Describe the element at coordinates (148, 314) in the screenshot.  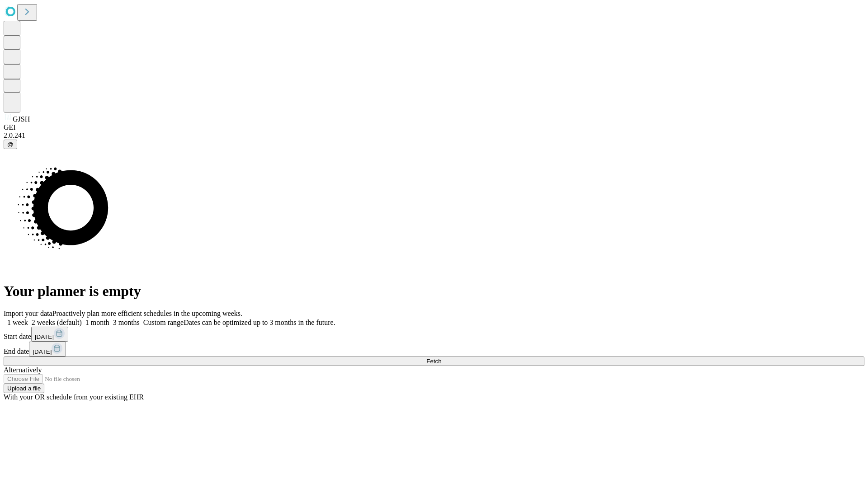
I see `span: Proactively plan more efficient schedules in the upcoming weeks.` at that location.